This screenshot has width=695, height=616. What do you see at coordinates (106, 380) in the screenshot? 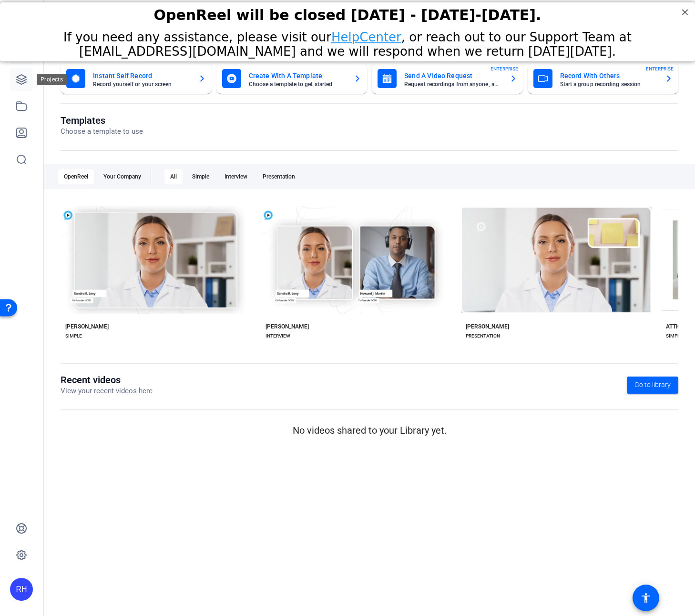
I see `h1: Recent videos` at bounding box center [106, 380].